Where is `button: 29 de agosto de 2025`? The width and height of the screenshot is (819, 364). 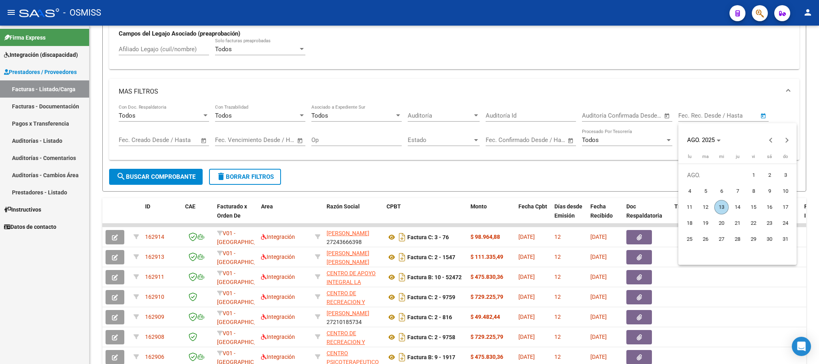 button: 29 de agosto de 2025 is located at coordinates (753, 239).